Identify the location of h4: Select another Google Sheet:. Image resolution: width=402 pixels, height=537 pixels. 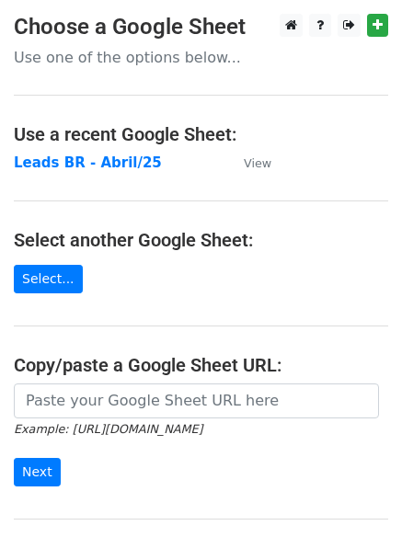
(200, 240).